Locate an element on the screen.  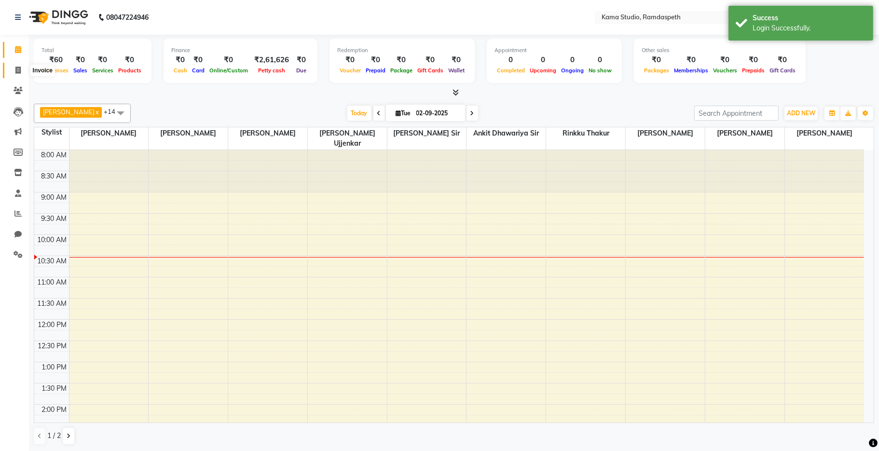
div: Appointment is located at coordinates (554, 50).